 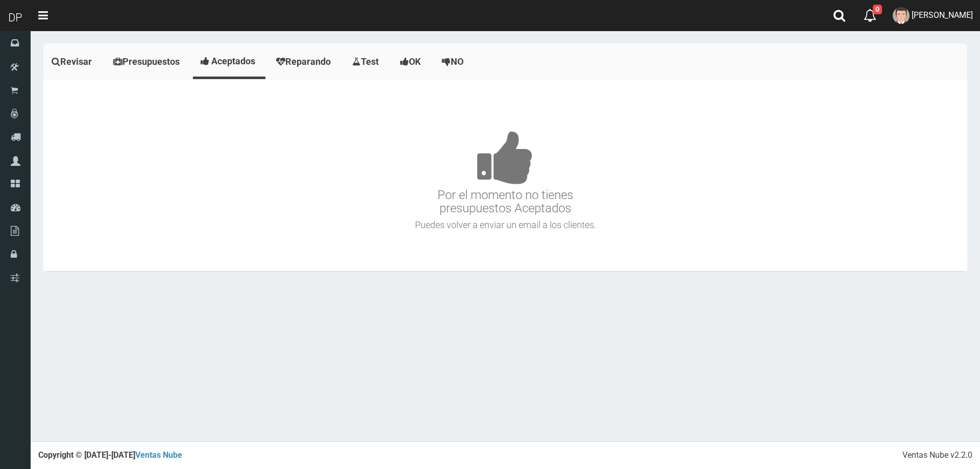 What do you see at coordinates (229, 61) in the screenshot?
I see `a: Aceptados` at bounding box center [229, 61].